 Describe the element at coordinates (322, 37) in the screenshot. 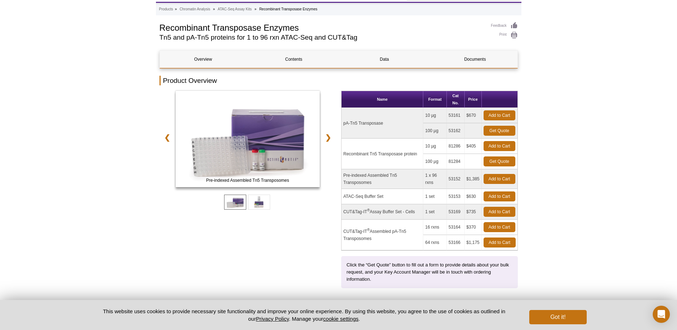

I see `h2: Tn5 and pA-Tn5 proteins for 1 to 96 rxn ATAC-Seq and CUT&Tag` at that location.